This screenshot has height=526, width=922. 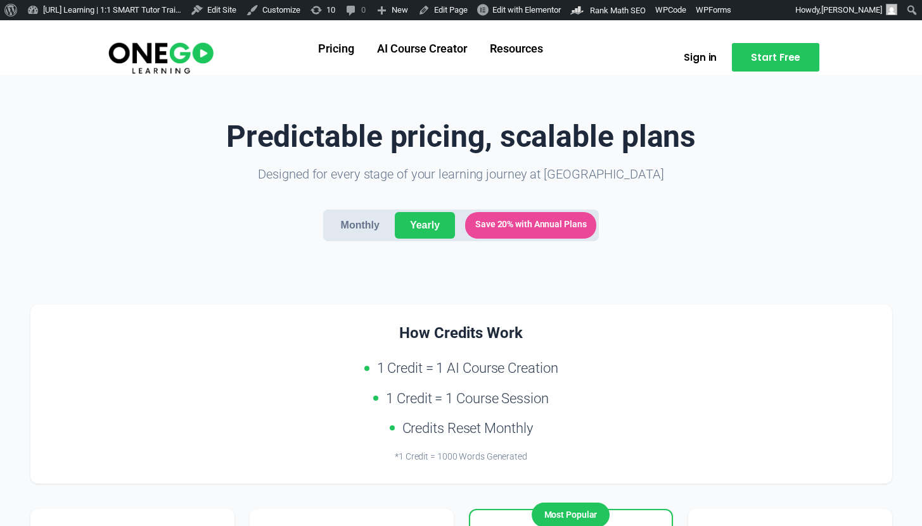 I want to click on span: Credits Reset Monthly, so click(x=467, y=428).